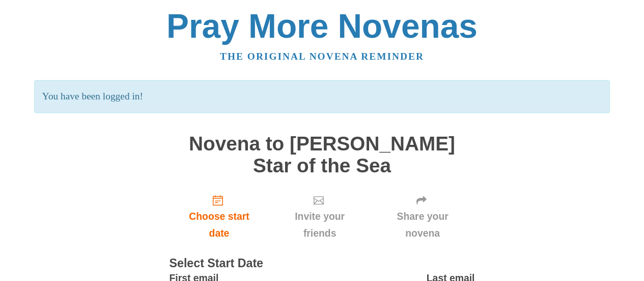 The image size is (644, 281). Describe the element at coordinates (219, 225) in the screenshot. I see `span: Choose start date` at that location.